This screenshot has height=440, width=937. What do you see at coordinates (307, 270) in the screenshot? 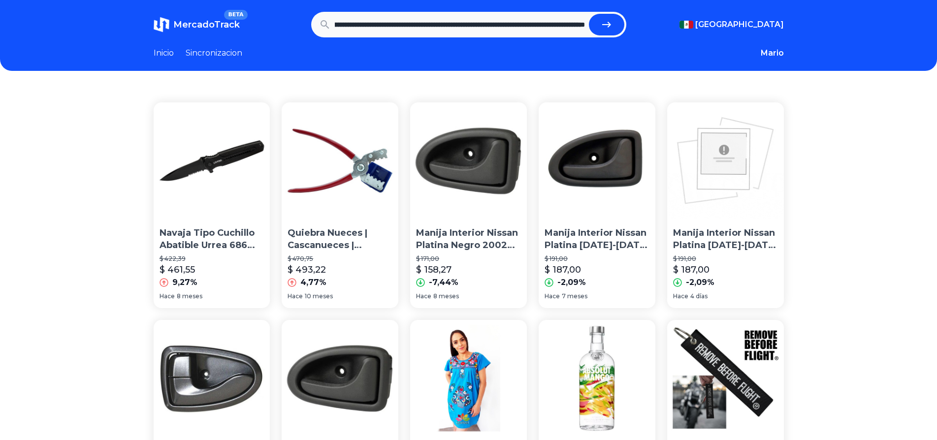
I see `p: $ 493,22` at bounding box center [307, 270].